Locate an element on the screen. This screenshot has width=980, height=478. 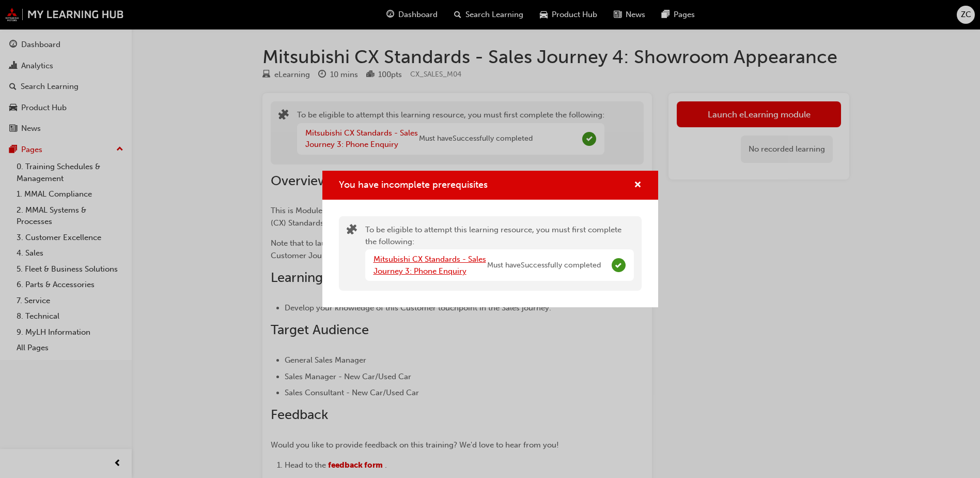
div: To be eligible to attempt this learning resource, you must first complete the following: is located at coordinates (500, 254).